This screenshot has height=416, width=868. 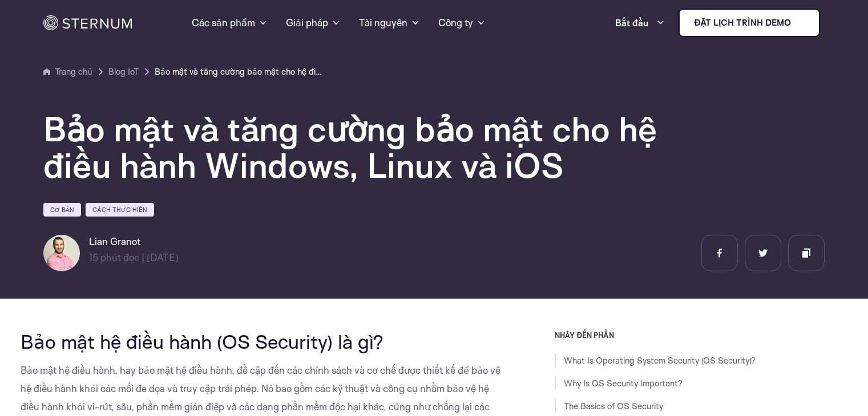 I want to click on font: Blog IoT, so click(x=123, y=71).